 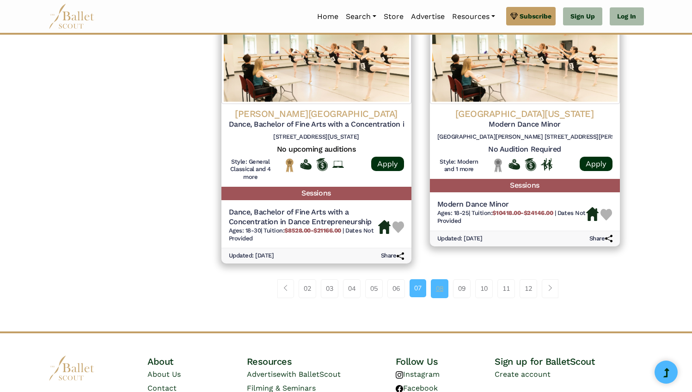 What do you see at coordinates (417, 374) in the screenshot?
I see `a: Instagram` at bounding box center [417, 374].